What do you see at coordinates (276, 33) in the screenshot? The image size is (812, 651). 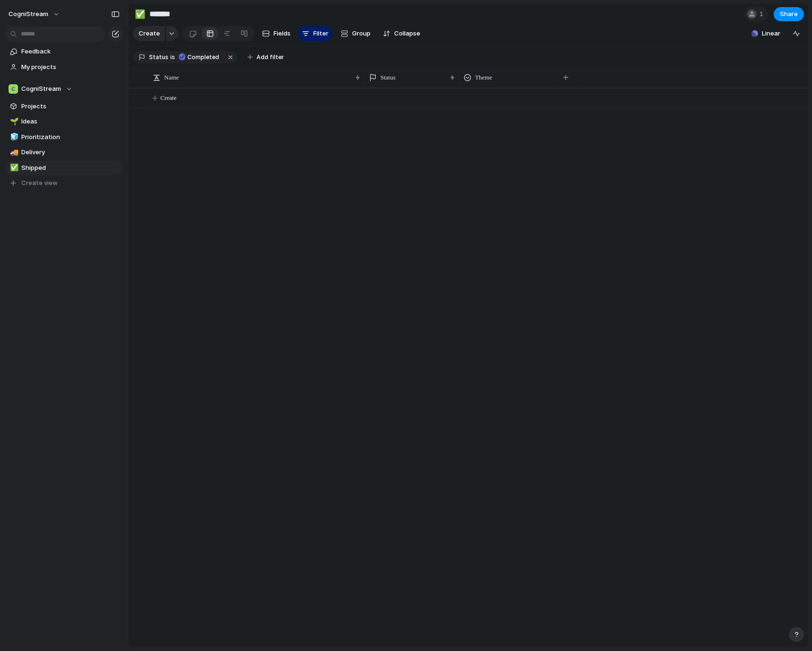 I see `button: Fields` at bounding box center [276, 33].